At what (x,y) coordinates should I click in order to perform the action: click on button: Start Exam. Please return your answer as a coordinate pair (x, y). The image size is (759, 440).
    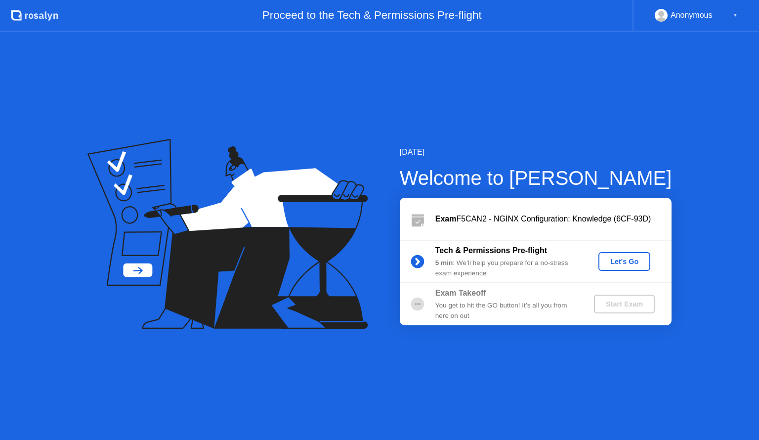
    Looking at the image, I should click on (624, 304).